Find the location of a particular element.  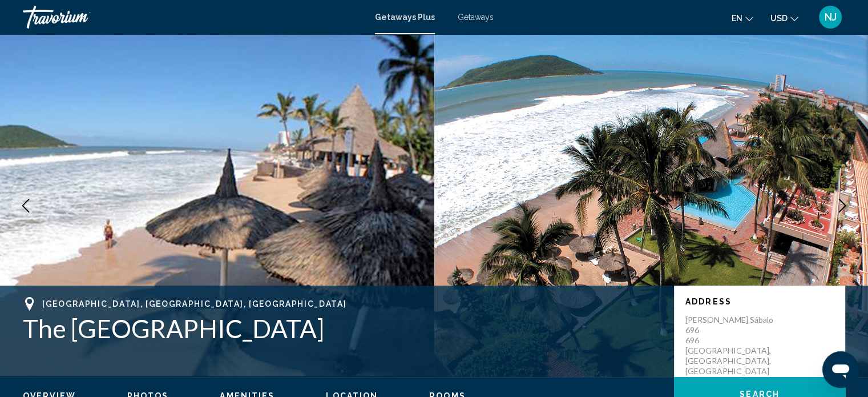

a: Travorium is located at coordinates (193, 17).